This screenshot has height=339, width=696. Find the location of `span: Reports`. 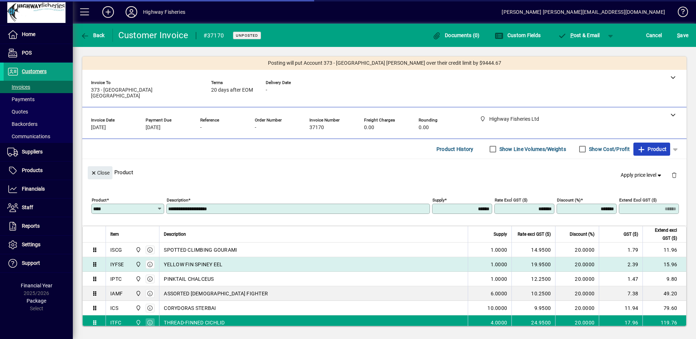

span: Reports is located at coordinates (31, 226).